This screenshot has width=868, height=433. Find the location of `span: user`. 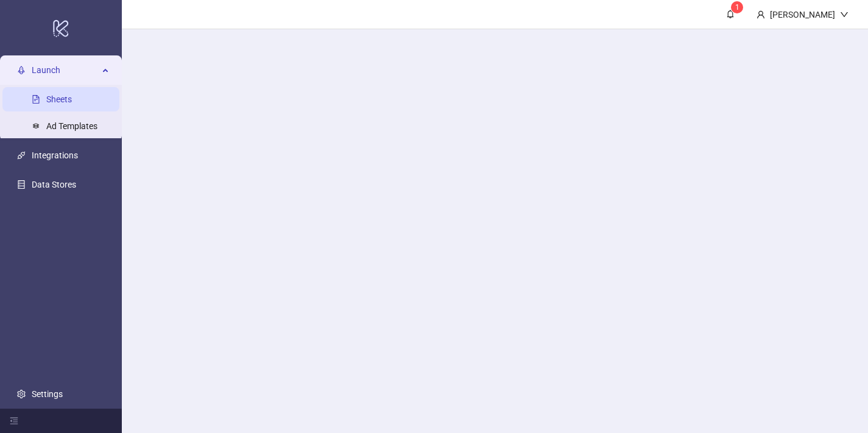

span: user is located at coordinates (761, 15).